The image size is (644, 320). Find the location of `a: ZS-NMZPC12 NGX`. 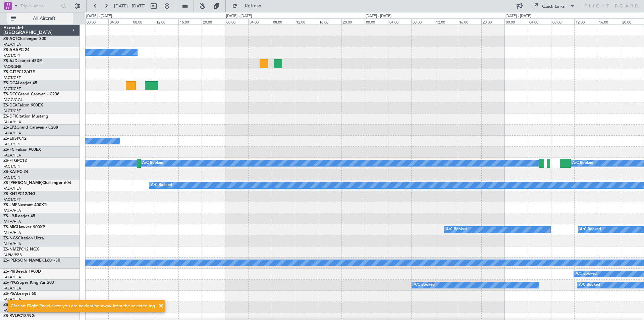

a: ZS-NMZPC12 NGX is located at coordinates (21, 249).